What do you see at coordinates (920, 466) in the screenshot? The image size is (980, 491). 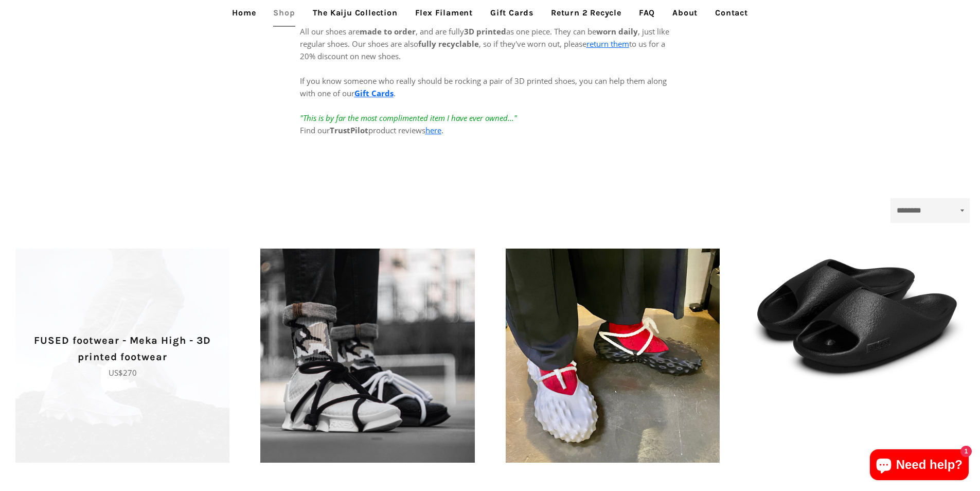 I see `inbox-online-store-chat: Shopify online store chat` at bounding box center [920, 466].